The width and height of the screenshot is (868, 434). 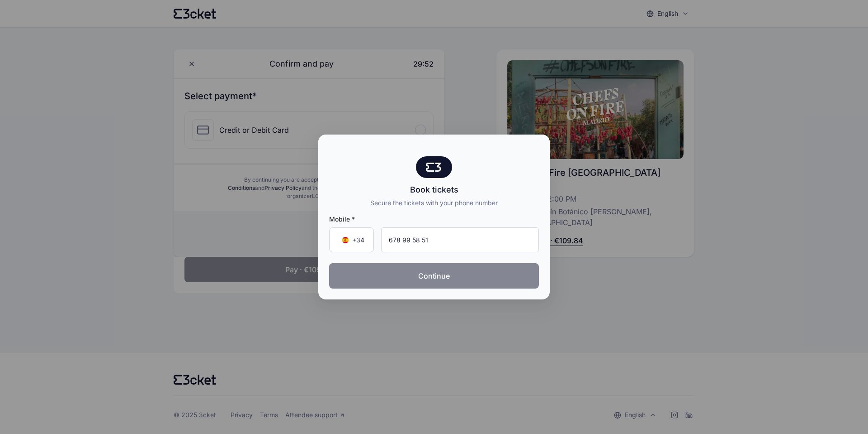 I want to click on input: Mobile, so click(x=460, y=240).